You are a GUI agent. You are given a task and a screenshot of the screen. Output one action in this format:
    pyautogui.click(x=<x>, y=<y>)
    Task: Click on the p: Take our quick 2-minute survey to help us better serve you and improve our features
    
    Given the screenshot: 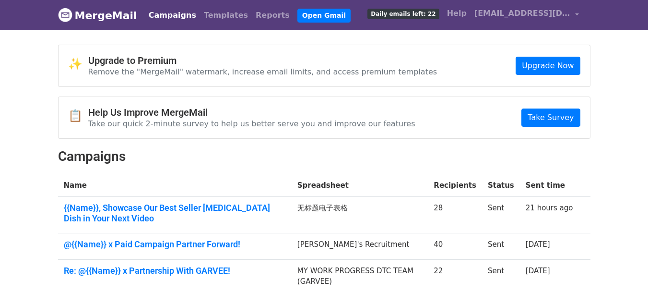 What is the action you would take?
    pyautogui.click(x=252, y=123)
    